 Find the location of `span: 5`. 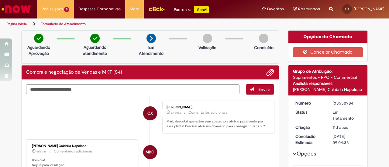

span: 5 is located at coordinates (67, 9).